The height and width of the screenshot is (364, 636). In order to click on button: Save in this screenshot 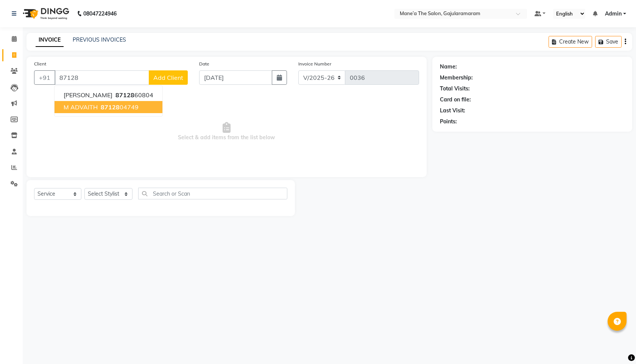, I will do `click(608, 41)`.